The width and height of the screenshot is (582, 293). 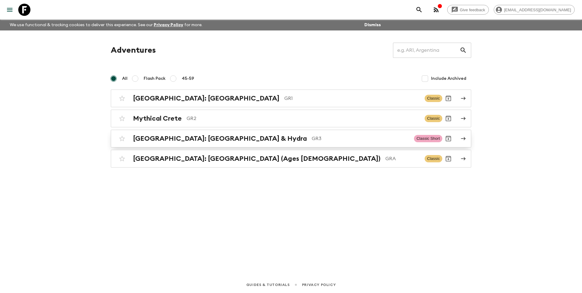 I want to click on span: Include Archived, so click(x=449, y=79).